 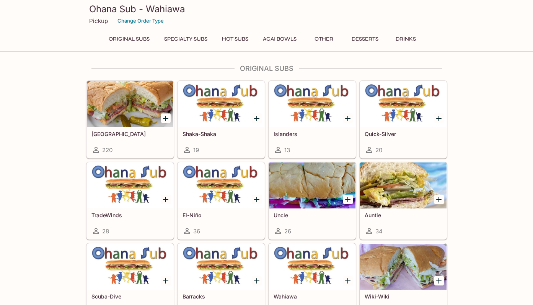 I want to click on button: Add Shaka-Shaka, so click(x=257, y=118).